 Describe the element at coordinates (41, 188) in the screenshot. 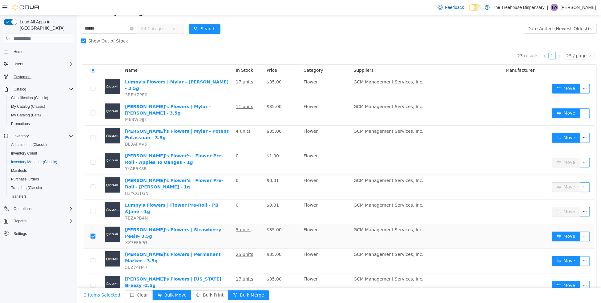

I see `button: Transfers (Classic)` at that location.